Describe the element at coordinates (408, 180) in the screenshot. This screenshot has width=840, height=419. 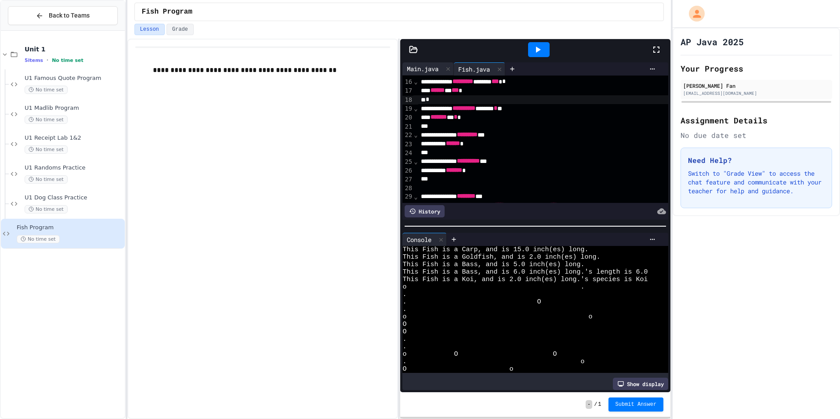
I see `div: 27` at that location.